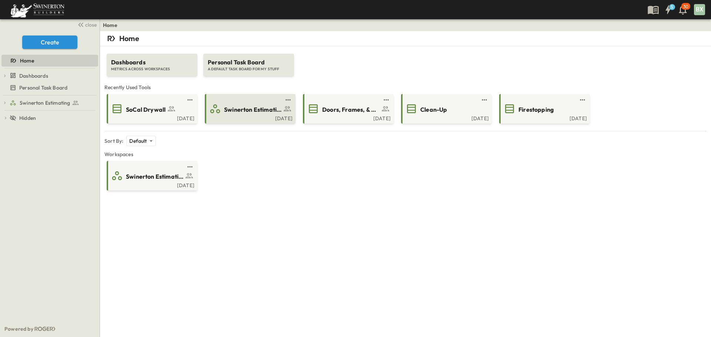  What do you see at coordinates (668, 10) in the screenshot?
I see `button: 5` at bounding box center [668, 10].